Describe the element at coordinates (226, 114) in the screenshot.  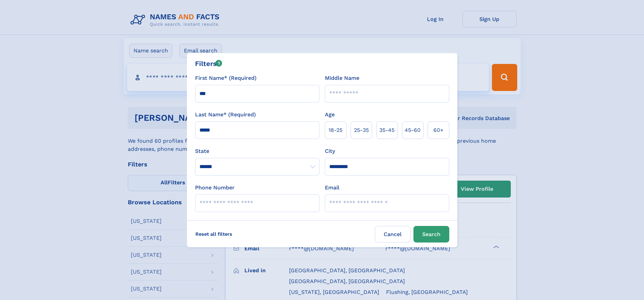
I see `label: Last Name* (Required)` at that location.